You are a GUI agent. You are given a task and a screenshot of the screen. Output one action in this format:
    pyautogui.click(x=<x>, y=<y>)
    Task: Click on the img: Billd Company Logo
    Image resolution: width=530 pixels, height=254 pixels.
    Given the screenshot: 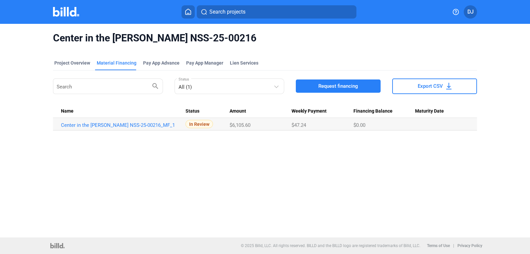 What is the action you would take?
    pyautogui.click(x=66, y=12)
    